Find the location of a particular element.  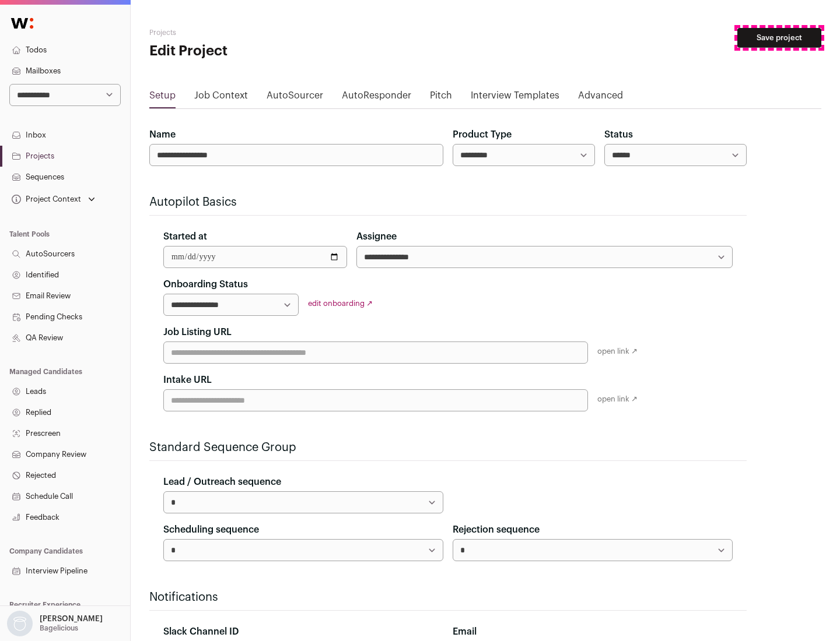

h2: Projects is located at coordinates (262, 32).